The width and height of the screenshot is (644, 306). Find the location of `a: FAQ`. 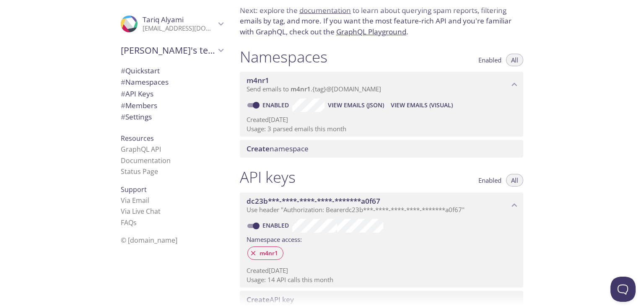

a: FAQ is located at coordinates (128, 223).